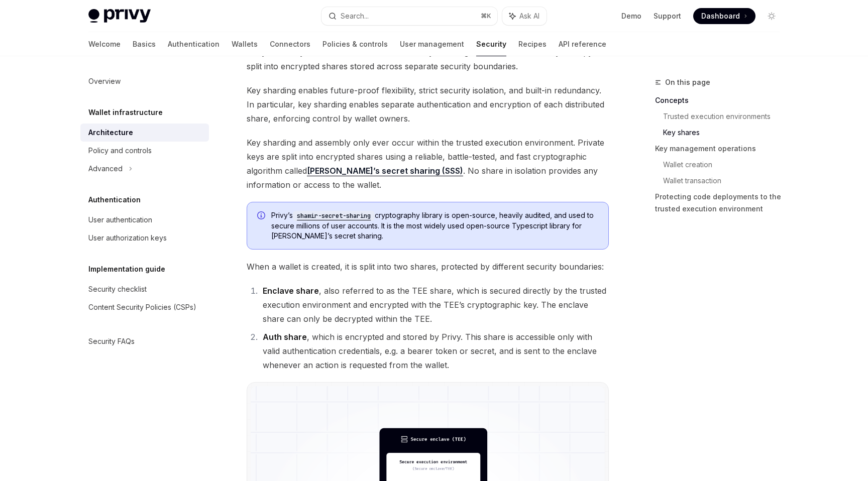 The height and width of the screenshot is (481, 868). Describe the element at coordinates (688, 82) in the screenshot. I see `span: On this page` at that location.